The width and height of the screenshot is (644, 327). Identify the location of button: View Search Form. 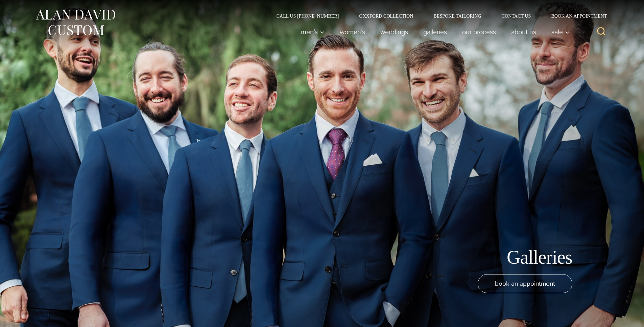
(602, 32).